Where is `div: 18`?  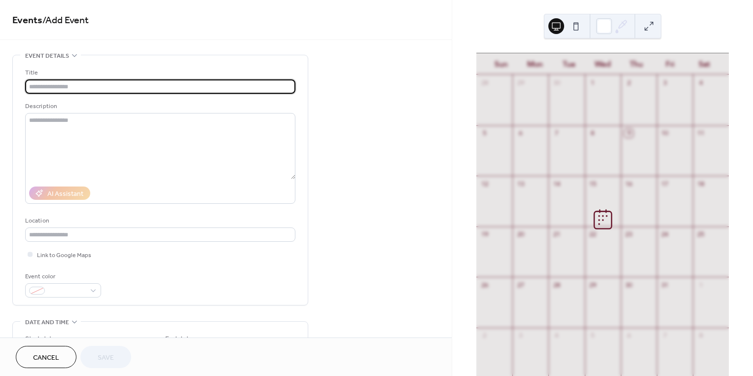
div: 18 is located at coordinates (701, 183).